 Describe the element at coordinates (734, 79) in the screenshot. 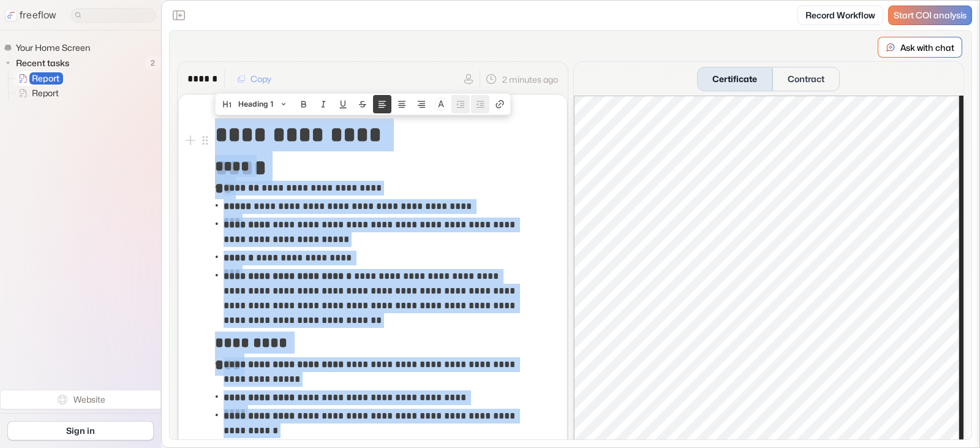

I see `button: Certificate` at that location.